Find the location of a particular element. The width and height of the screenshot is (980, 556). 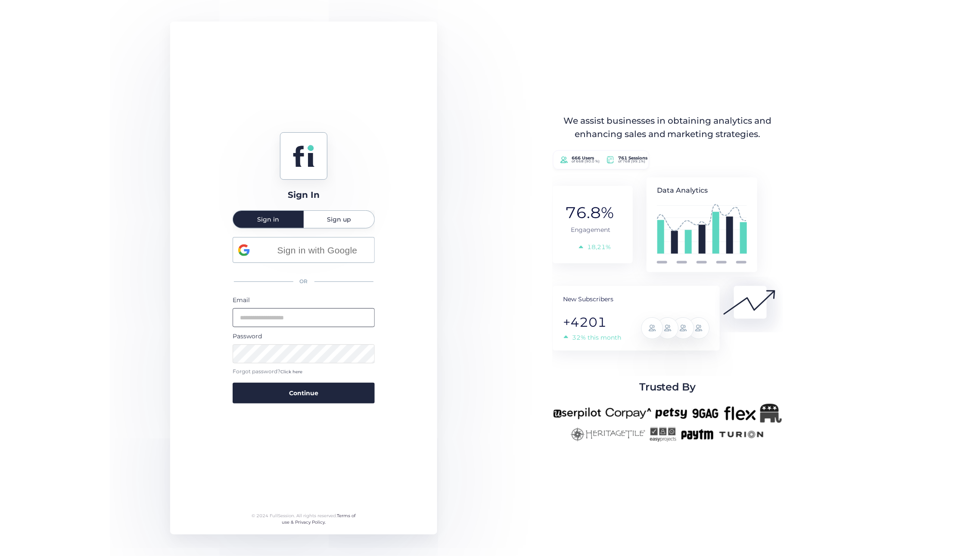

img: easyprojects-new.png is located at coordinates (663, 434).